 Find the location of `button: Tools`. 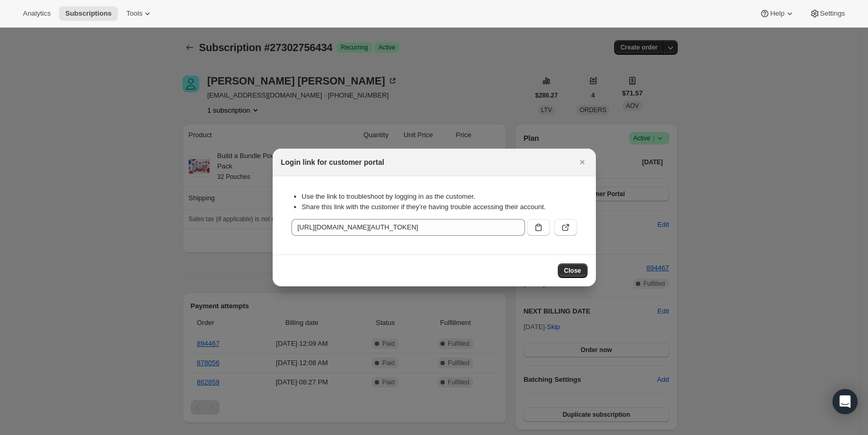

button: Tools is located at coordinates (139, 14).